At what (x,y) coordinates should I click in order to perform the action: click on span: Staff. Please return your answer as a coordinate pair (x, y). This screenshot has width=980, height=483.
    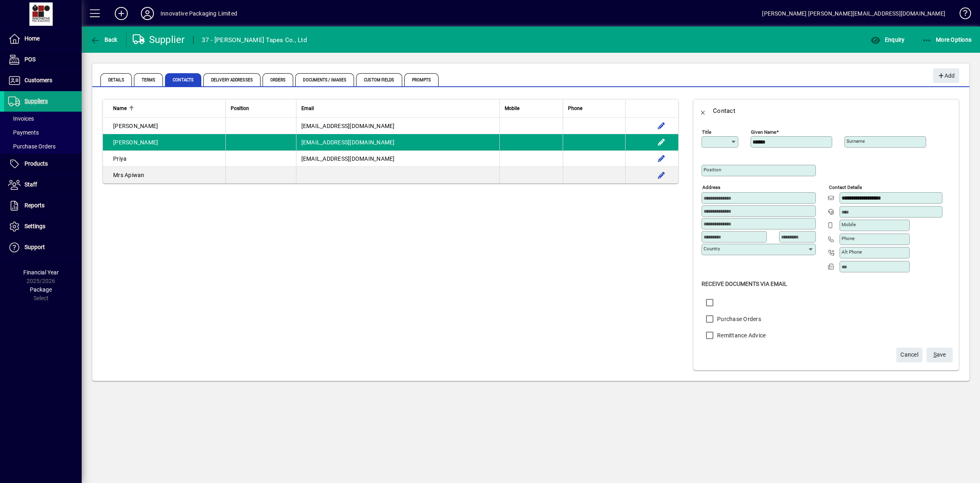
    Looking at the image, I should click on (31, 185).